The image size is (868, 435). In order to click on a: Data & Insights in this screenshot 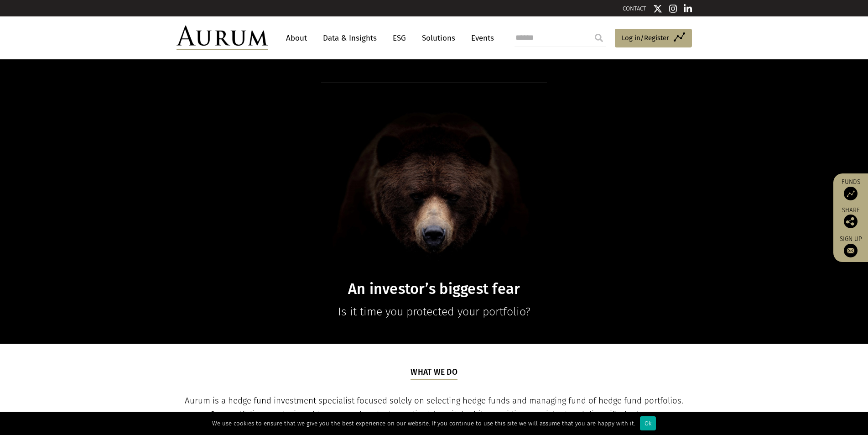, I will do `click(350, 38)`.